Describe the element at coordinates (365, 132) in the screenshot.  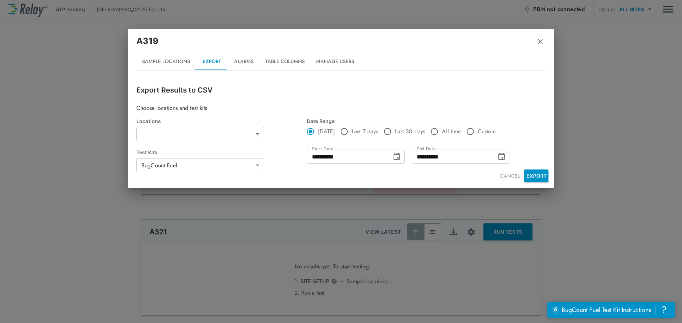
I see `span: Last 7 days` at that location.